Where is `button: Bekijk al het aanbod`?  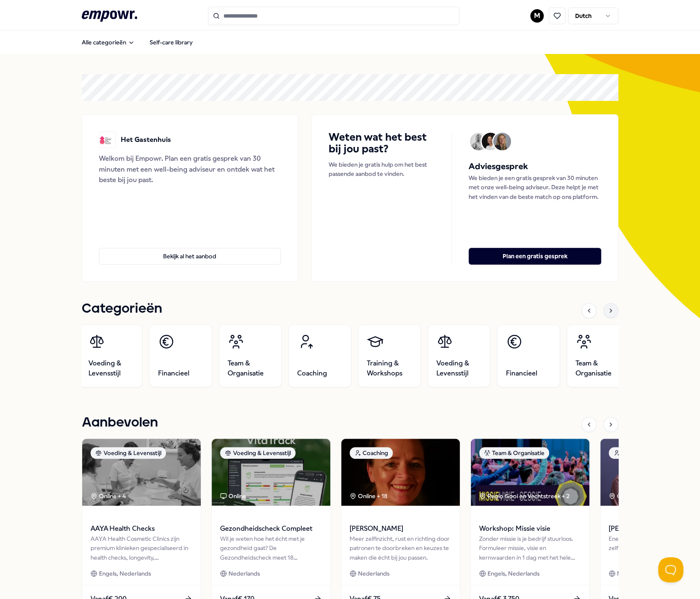
button: Bekijk al het aanbod is located at coordinates (190, 257).